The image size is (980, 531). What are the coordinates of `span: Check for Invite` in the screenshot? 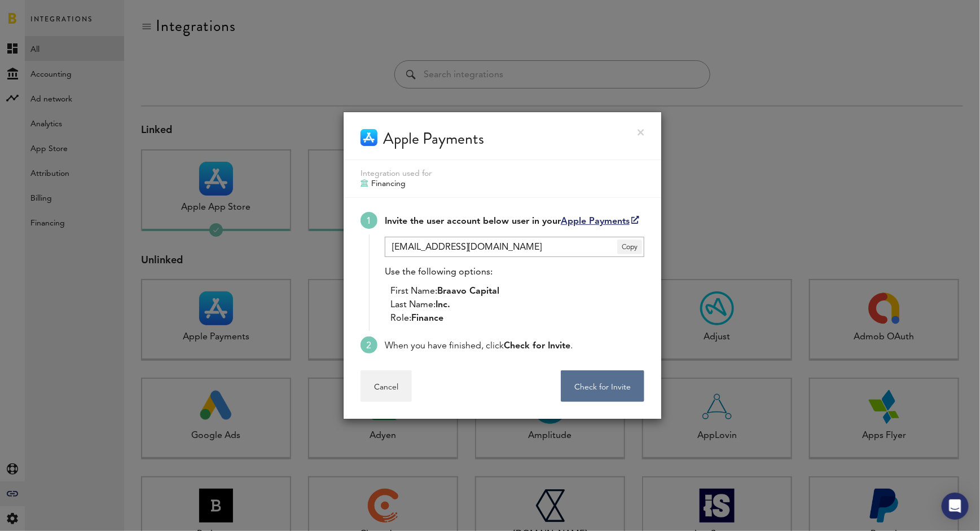 It's located at (537, 346).